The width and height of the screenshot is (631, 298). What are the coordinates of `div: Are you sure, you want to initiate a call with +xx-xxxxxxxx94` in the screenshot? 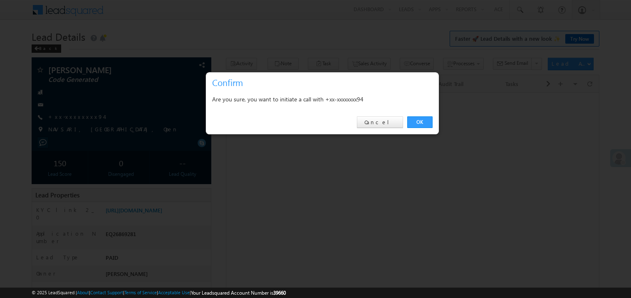 It's located at (323, 99).